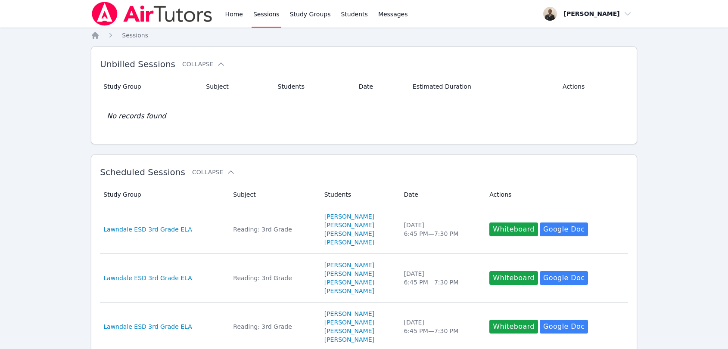  Describe the element at coordinates (364, 35) in the screenshot. I see `nav: Breadcrumb` at that location.